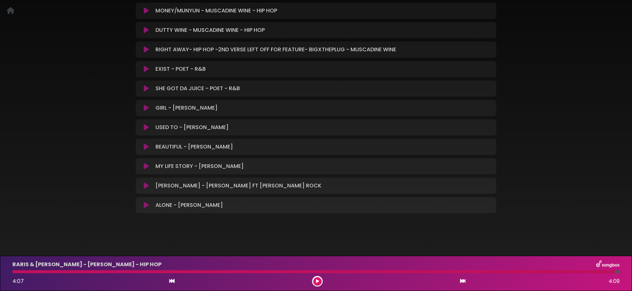 Image resolution: width=632 pixels, height=291 pixels. I want to click on p: SHE GOT DA JUICE - POET - R&B, so click(198, 89).